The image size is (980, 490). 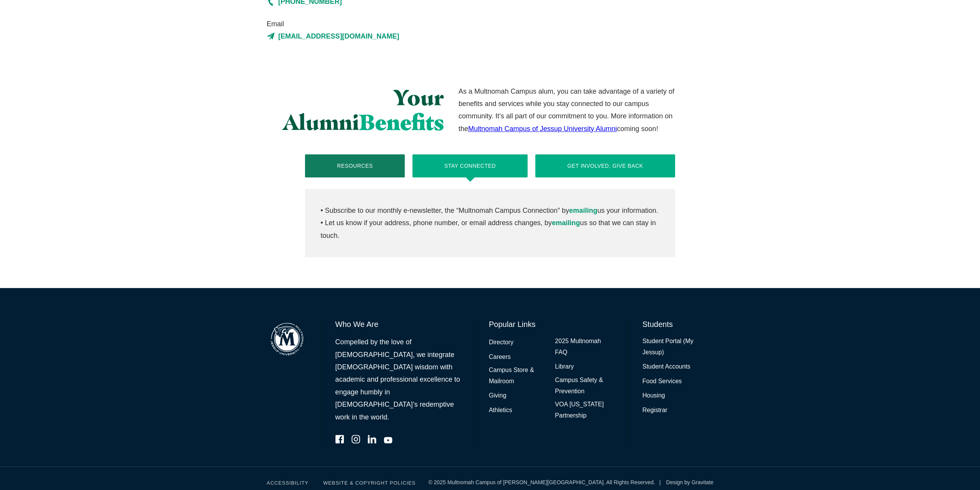 What do you see at coordinates (369, 483) in the screenshot?
I see `a: Website & Copyright Policies` at bounding box center [369, 483].